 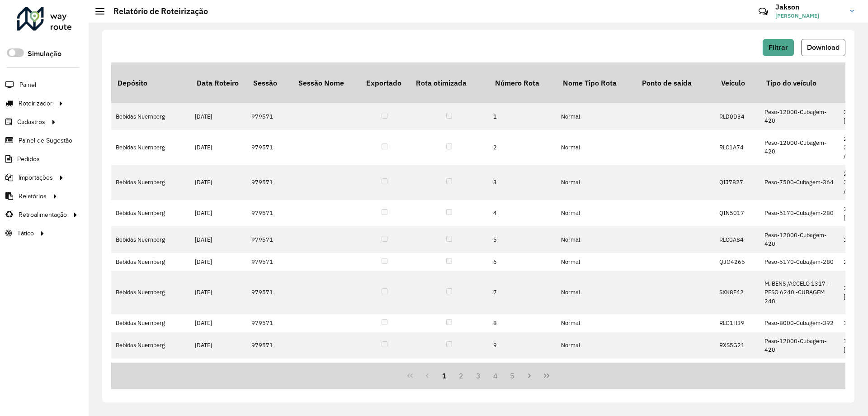 What do you see at coordinates (738, 147) in the screenshot?
I see `td: RLC1A74` at bounding box center [738, 147].